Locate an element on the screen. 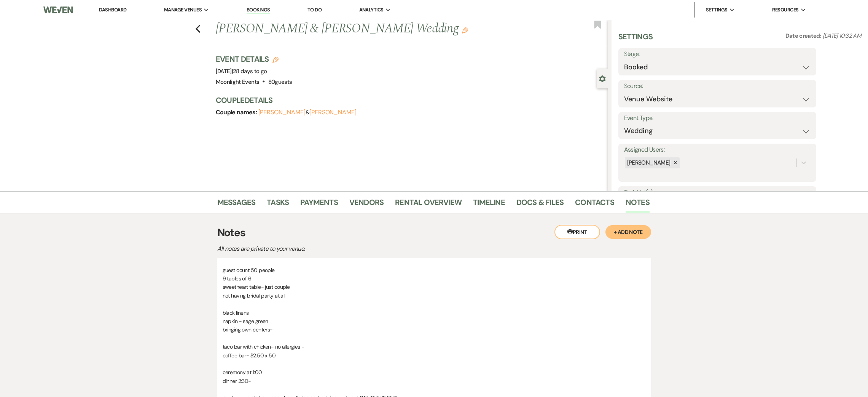 The image size is (868, 397). label: Stage: is located at coordinates (717, 54).